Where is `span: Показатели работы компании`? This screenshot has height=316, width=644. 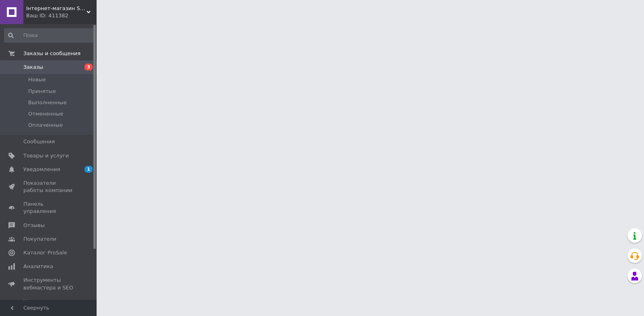
span: Показатели работы компании is located at coordinates (49, 187).